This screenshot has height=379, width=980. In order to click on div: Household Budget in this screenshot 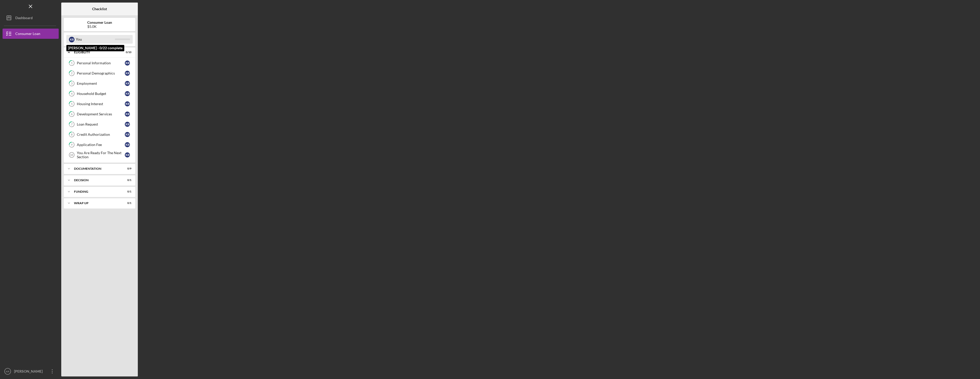, I will do `click(101, 94)`.